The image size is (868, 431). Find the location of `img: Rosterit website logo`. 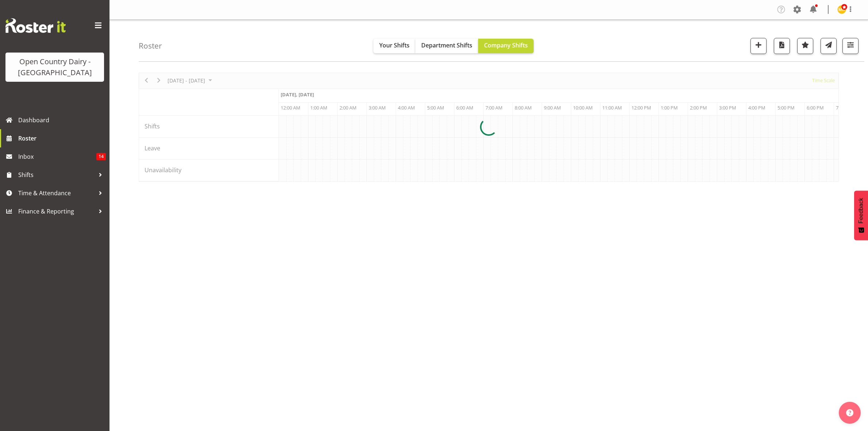

img: Rosterit website logo is located at coordinates (35, 25).